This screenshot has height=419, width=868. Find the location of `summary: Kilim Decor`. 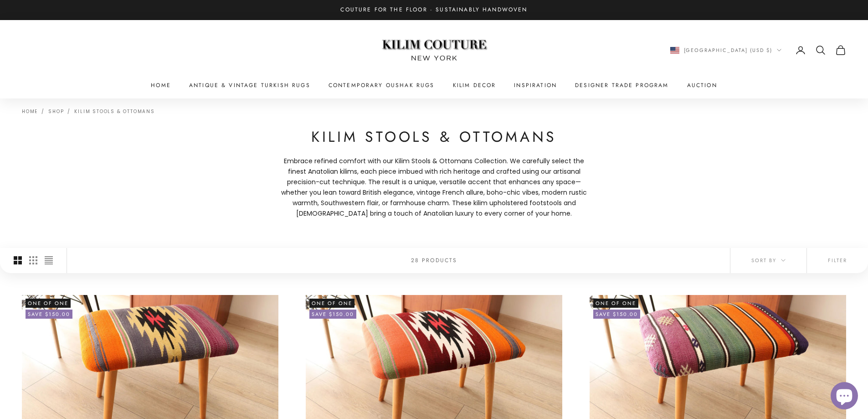

summary: Kilim Decor is located at coordinates (475, 86).